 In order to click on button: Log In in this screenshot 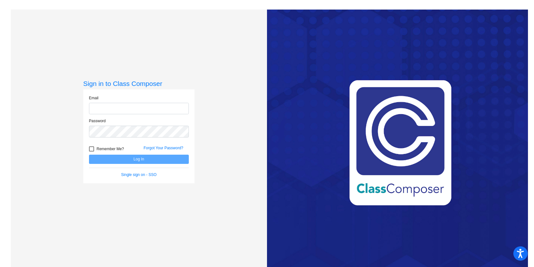, I will do `click(139, 159)`.